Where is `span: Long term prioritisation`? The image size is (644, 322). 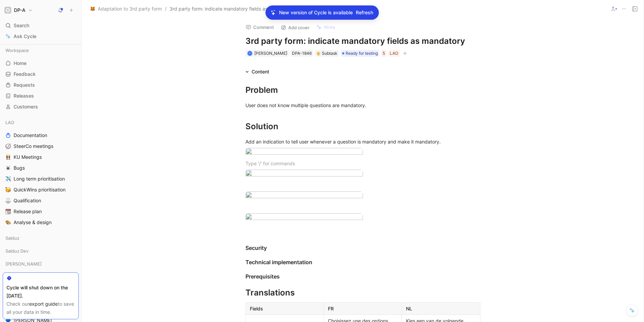
span: Long term prioritisation is located at coordinates (39, 179).